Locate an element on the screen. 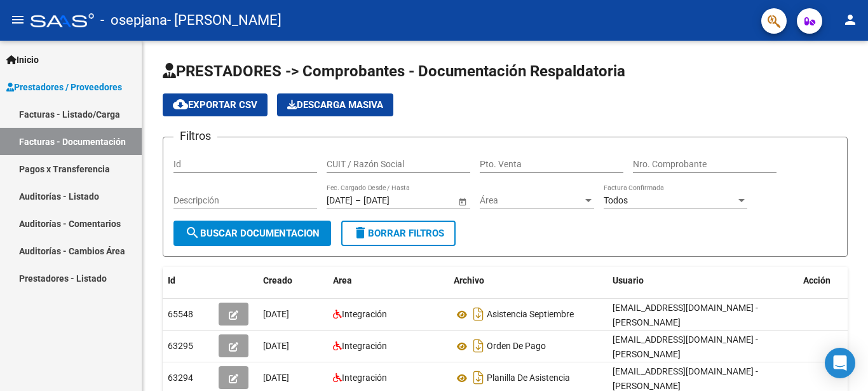  span: Archivo is located at coordinates (469, 280).